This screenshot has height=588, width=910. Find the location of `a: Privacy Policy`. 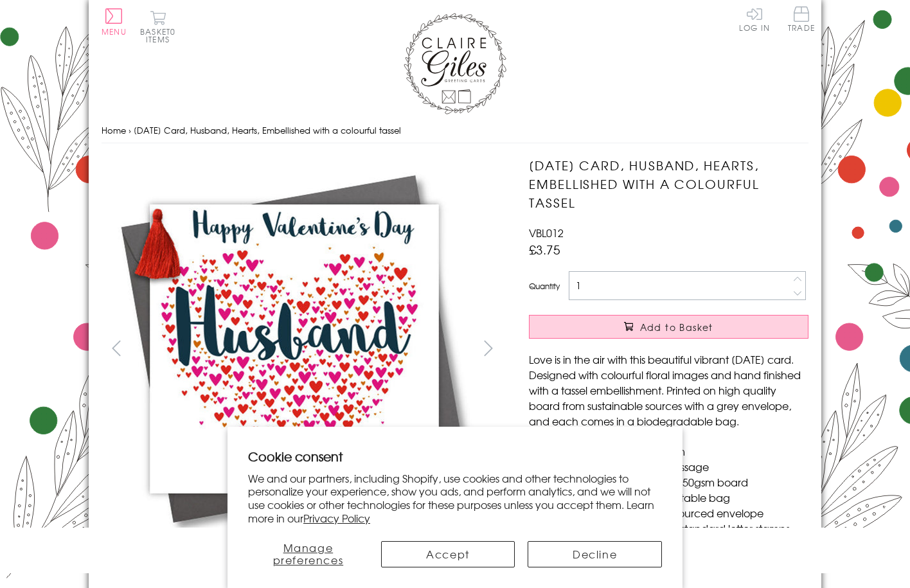

a: Privacy Policy is located at coordinates (337, 518).